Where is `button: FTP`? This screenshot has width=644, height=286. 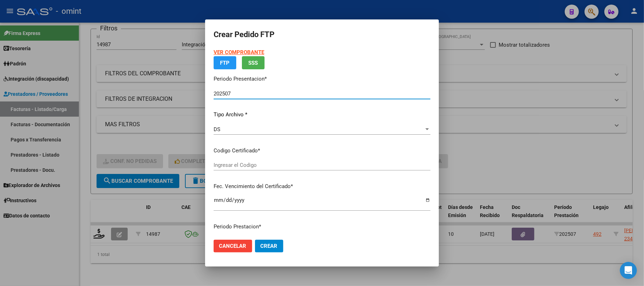
button: FTP is located at coordinates (225, 63).